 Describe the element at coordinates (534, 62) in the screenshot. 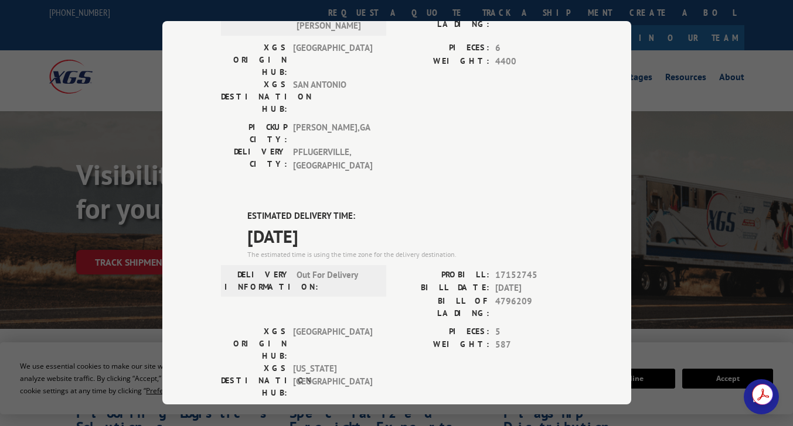

I see `span: 4400` at that location.